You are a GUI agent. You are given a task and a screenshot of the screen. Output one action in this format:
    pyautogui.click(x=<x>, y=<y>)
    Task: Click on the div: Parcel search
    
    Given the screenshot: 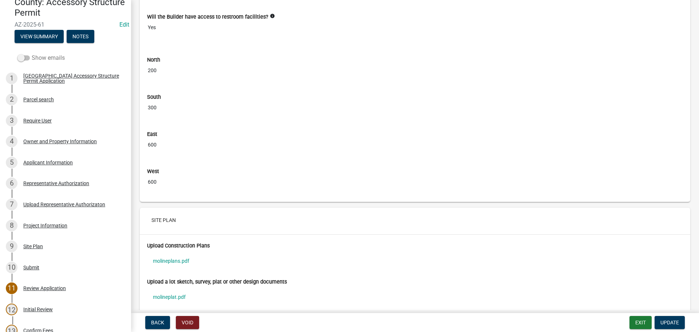 What is the action you would take?
    pyautogui.click(x=39, y=99)
    